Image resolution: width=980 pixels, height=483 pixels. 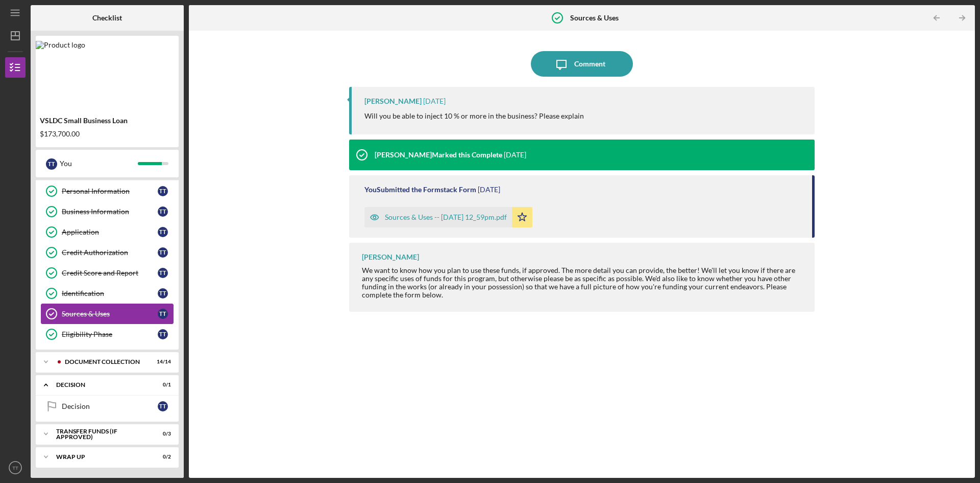 I want to click on div: 0 / 3, so click(x=162, y=434).